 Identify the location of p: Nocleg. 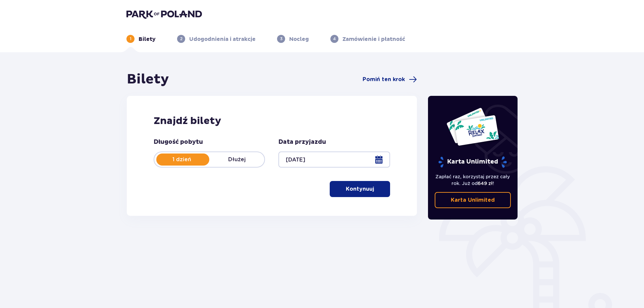
(299, 39).